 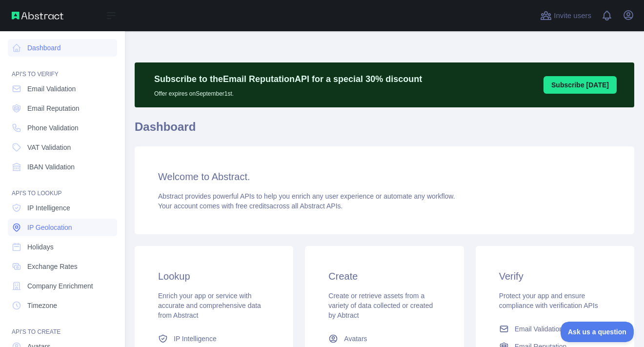 I want to click on div: API'S TO VERIFY, so click(x=63, y=69).